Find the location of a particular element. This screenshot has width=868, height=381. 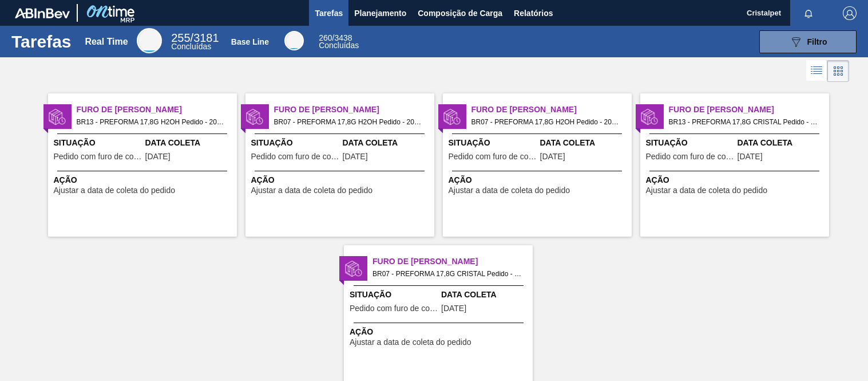

img: TNhmsLtSVTkK8tSr43FrP2fwEKptu5GPRR3wAAAABJRU5ErkJggg== is located at coordinates (43, 14).